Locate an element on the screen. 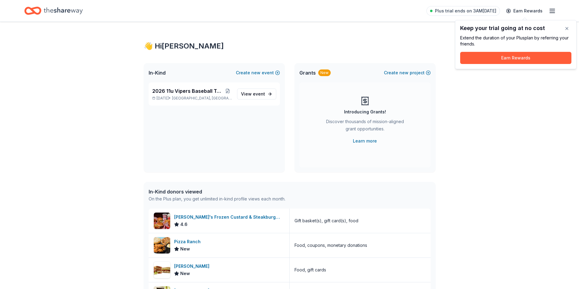 The width and height of the screenshot is (579, 289). div: Extend the duration of your Plus plan by referring your friends. is located at coordinates (515, 41).